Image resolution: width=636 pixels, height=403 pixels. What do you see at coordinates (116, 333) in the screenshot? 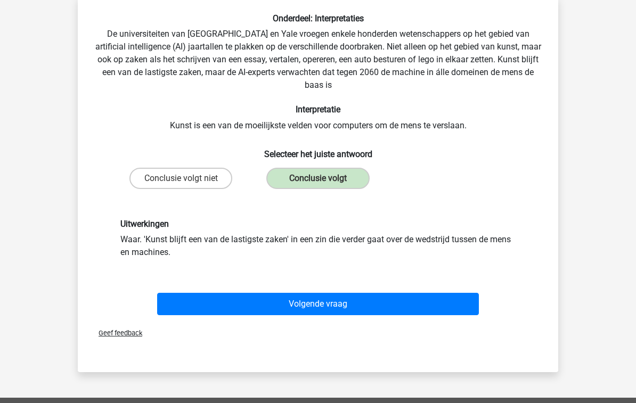
I see `span: Geef feedback` at bounding box center [116, 333].